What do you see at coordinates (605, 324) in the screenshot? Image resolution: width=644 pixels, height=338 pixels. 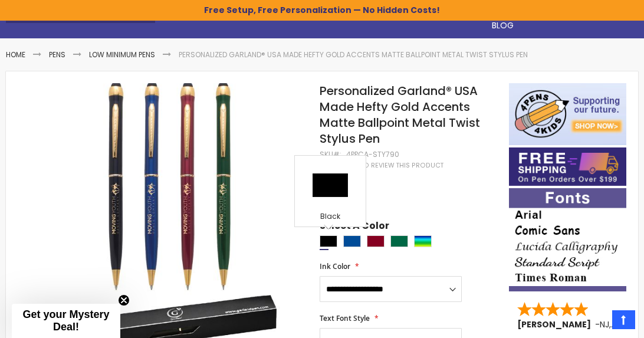 I see `span: NJ` at bounding box center [605, 324].